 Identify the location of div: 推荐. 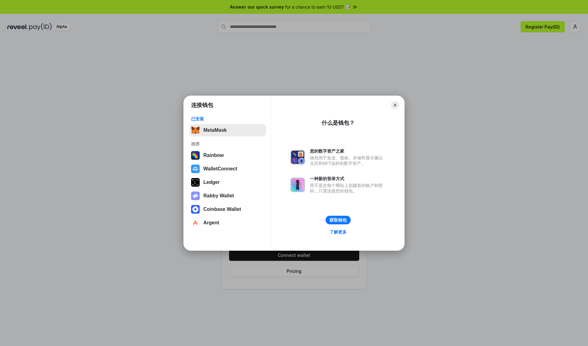
(228, 144).